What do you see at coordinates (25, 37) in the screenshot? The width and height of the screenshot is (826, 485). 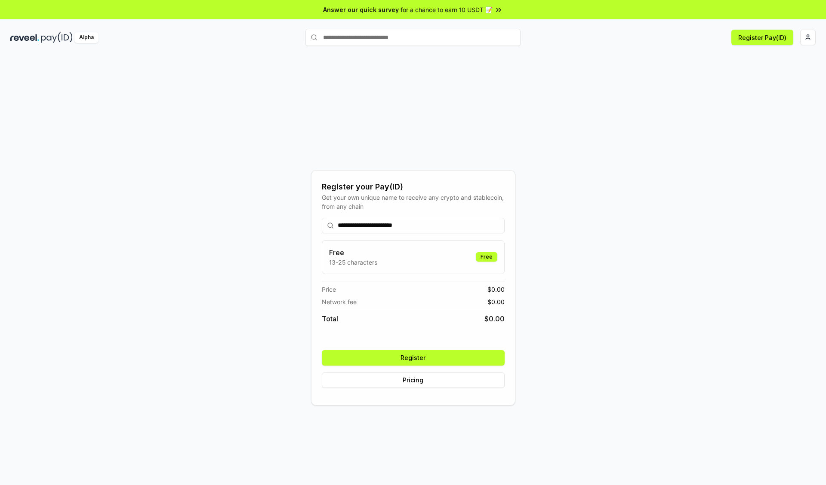 I see `img: reveel_dark` at bounding box center [25, 37].